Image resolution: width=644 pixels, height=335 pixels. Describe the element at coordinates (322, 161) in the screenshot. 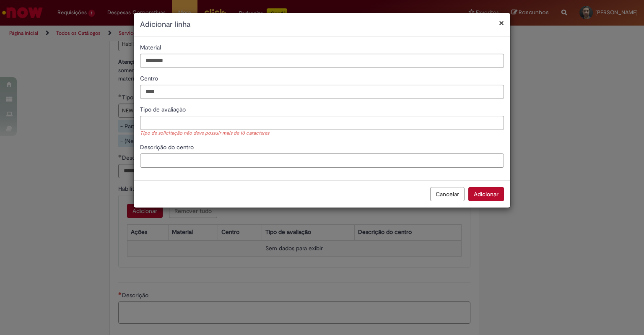

I see `input: Descrição do centro` at that location.